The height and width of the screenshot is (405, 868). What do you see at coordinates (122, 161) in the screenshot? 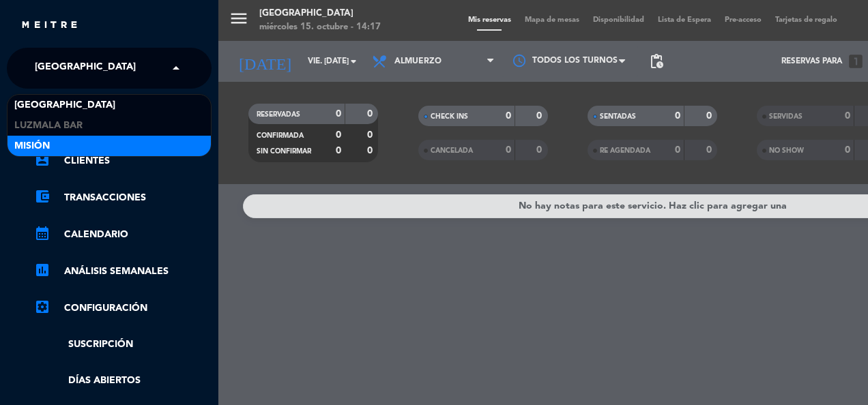
I see `a: Clientes` at bounding box center [122, 161].